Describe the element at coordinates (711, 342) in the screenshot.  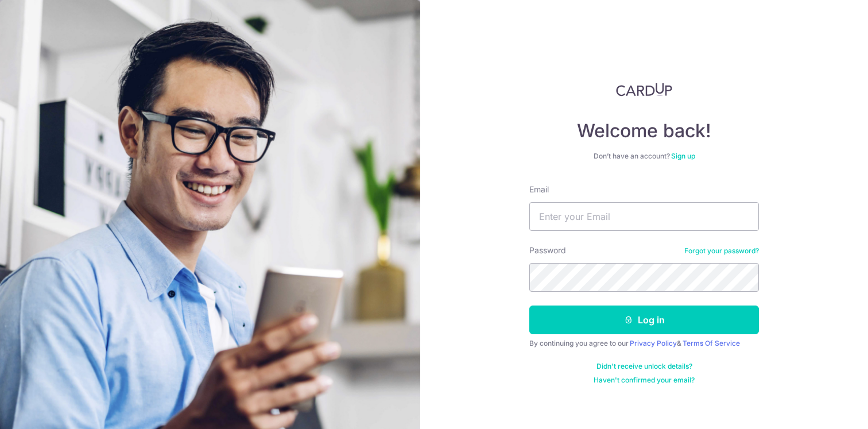
I see `a: Terms Of Service` at that location.